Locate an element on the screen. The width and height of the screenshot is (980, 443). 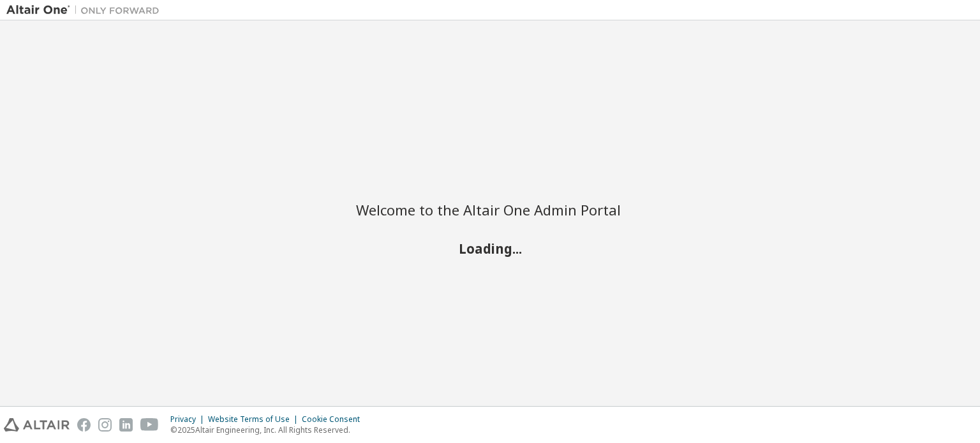
img: altair_logo.svg is located at coordinates (36, 424).